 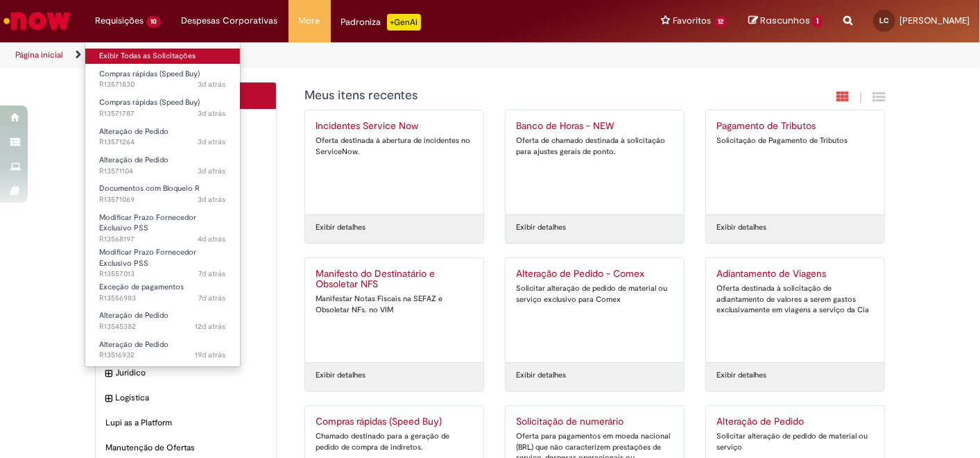 What do you see at coordinates (163, 225) in the screenshot?
I see `a: Aberto R13568197 : Modificar Prazo Fornecedor Exclusivo PSS` at bounding box center [163, 225].